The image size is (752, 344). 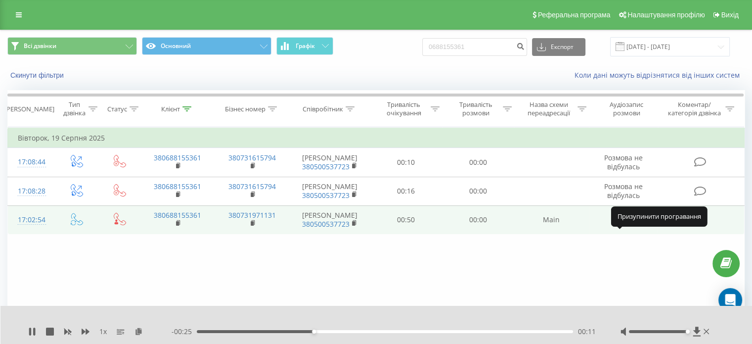 I want to click on div: 17:08:28, so click(x=31, y=191).